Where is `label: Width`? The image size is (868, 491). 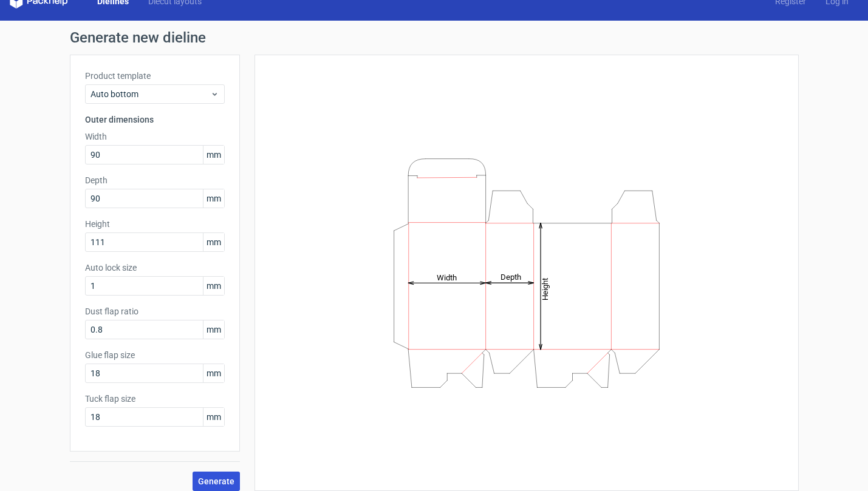
label: Width is located at coordinates (155, 136).